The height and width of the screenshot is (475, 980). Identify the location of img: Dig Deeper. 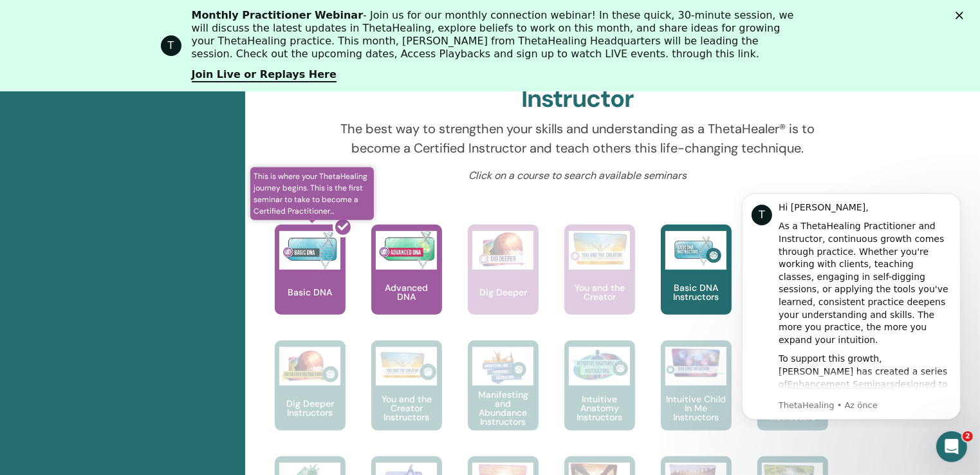
(503, 250).